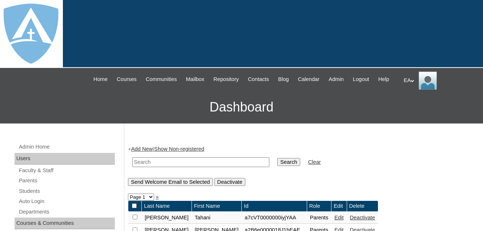 The width and height of the screenshot is (483, 231). What do you see at coordinates (339, 206) in the screenshot?
I see `td: Edit` at bounding box center [339, 206].